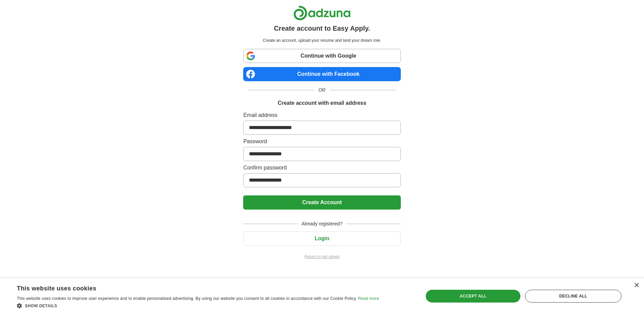 This screenshot has width=644, height=314. Describe the element at coordinates (322, 238) in the screenshot. I see `a: Login` at that location.